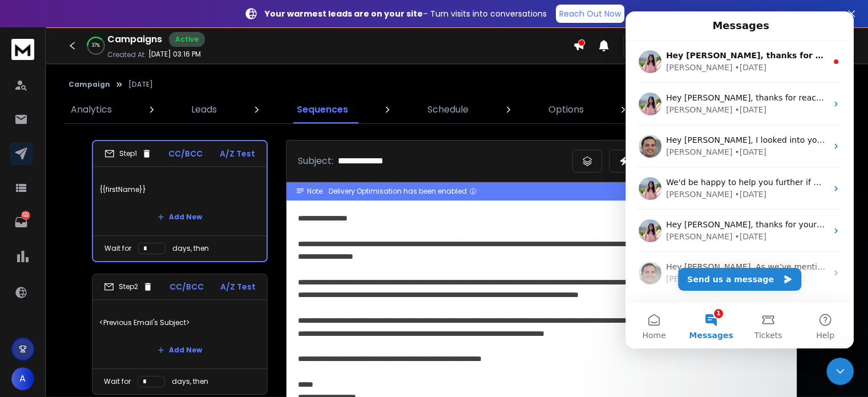 Image resolution: width=868 pixels, height=397 pixels. What do you see at coordinates (91, 110) in the screenshot?
I see `a: Analytics` at bounding box center [91, 110].